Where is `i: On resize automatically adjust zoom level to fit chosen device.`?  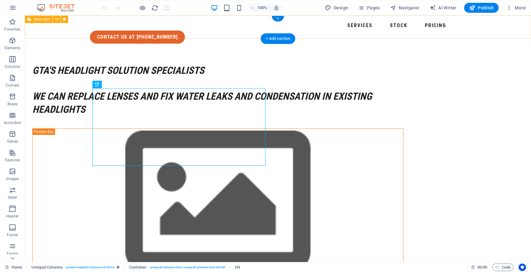 i: On resize automatically adjust zoom level to fit chosen device. is located at coordinates (277, 8).